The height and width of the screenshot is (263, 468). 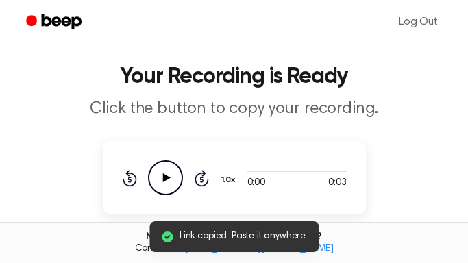 I want to click on h1: Your Recording is Ready, so click(x=234, y=77).